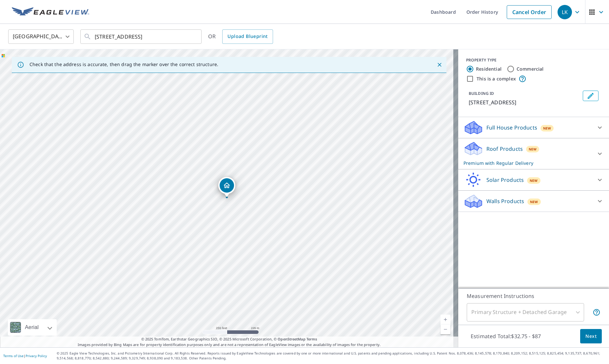 Image resolution: width=609 pixels, height=364 pixels. I want to click on p: Solar Products, so click(505, 180).